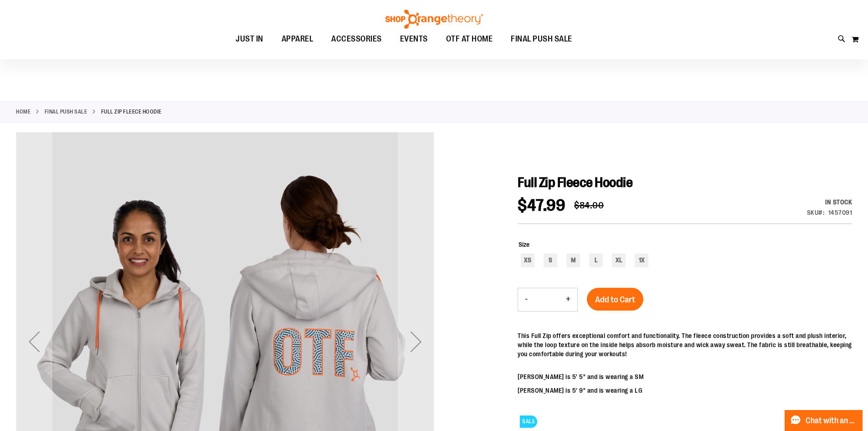  Describe the element at coordinates (434, 19) in the screenshot. I see `img: Shop Orangetheory` at that location.